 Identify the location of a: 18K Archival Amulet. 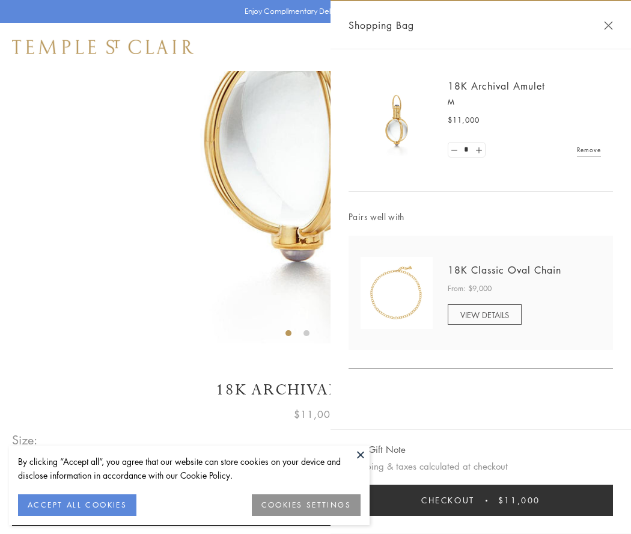
(497, 86).